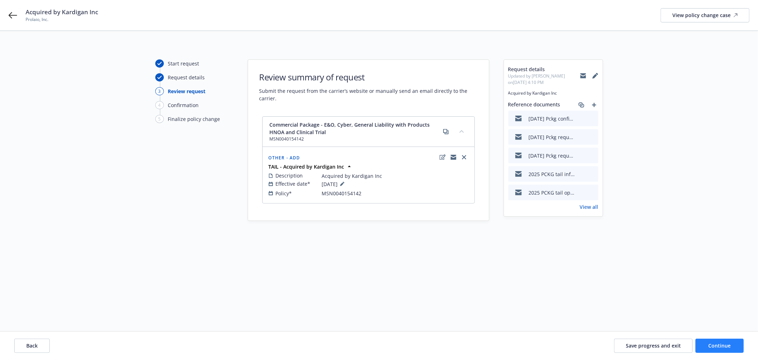  Describe the element at coordinates (446, 132) in the screenshot. I see `span: copy` at that location.